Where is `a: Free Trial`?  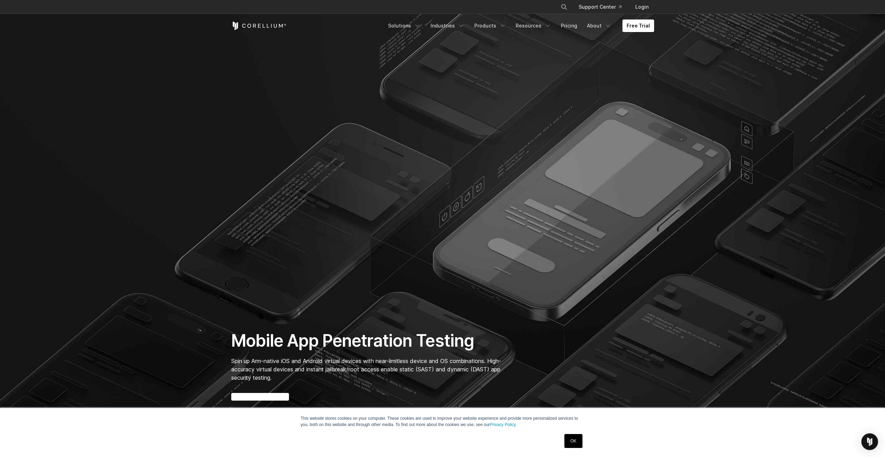
a: Free Trial is located at coordinates (638, 26).